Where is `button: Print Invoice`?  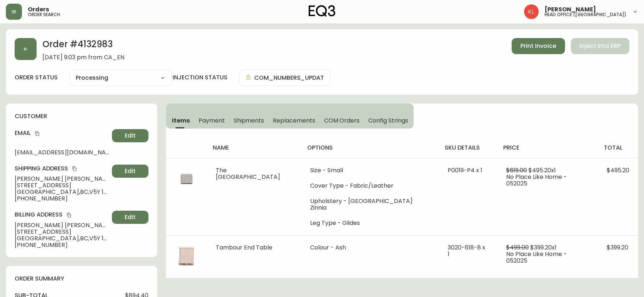 button: Print Invoice is located at coordinates (538, 46).